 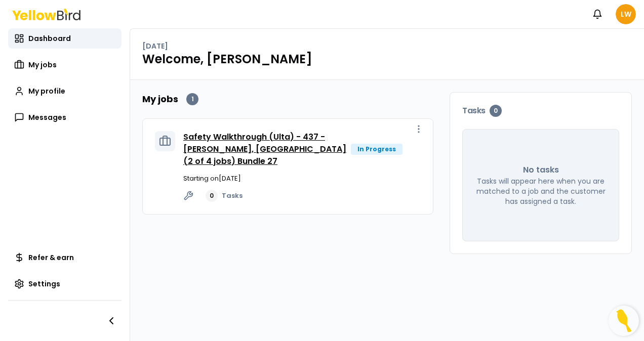 What do you see at coordinates (540, 111) in the screenshot?
I see `h3: Tasks` at bounding box center [540, 111].